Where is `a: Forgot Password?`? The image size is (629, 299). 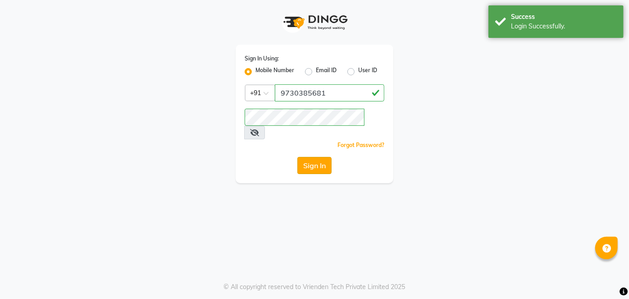
a: Forgot Password? is located at coordinates (361, 145).